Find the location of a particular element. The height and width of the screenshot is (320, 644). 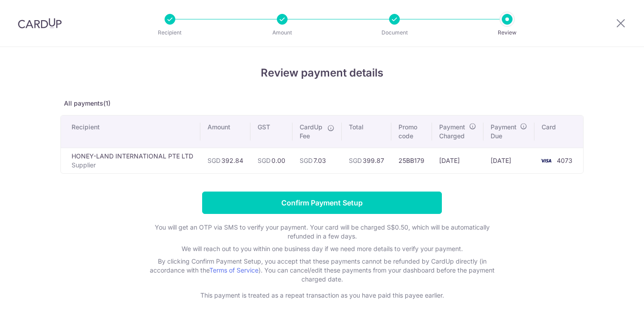

td: 399.87 is located at coordinates (367, 160).